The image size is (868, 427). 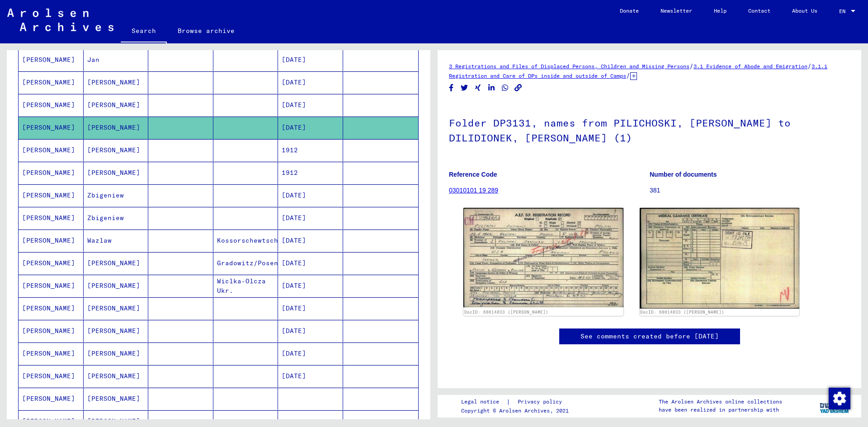 I want to click on p: The Arolsen Archives online collections, so click(x=720, y=402).